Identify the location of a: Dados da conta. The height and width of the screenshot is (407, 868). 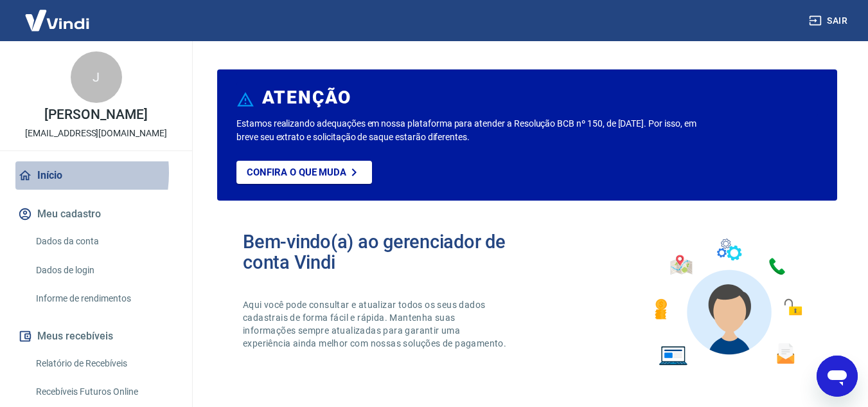
(103, 241).